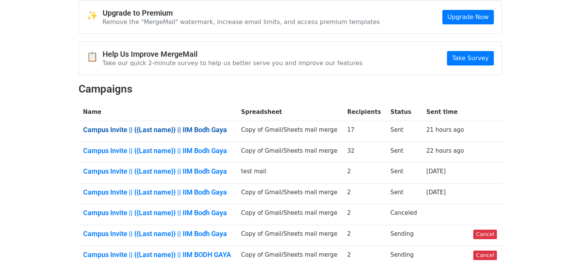 This screenshot has height=278, width=580. What do you see at coordinates (233, 54) in the screenshot?
I see `h4: Help Us Improve MergeMail` at bounding box center [233, 54].